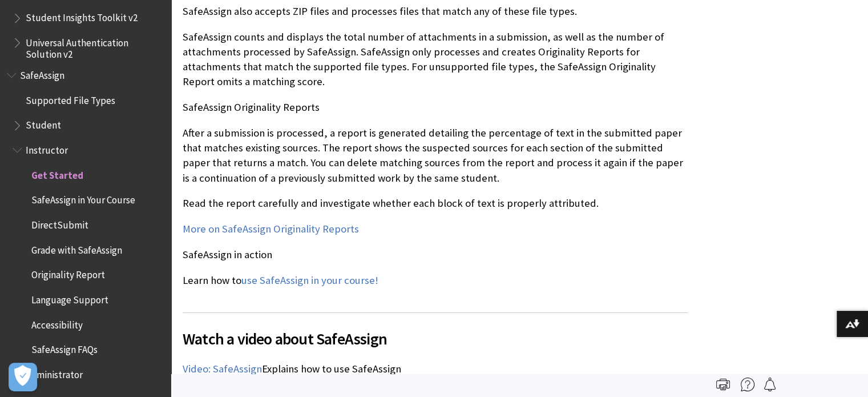 The width and height of the screenshot is (868, 397). What do you see at coordinates (70, 98) in the screenshot?
I see `span: Supported File Types` at bounding box center [70, 98].